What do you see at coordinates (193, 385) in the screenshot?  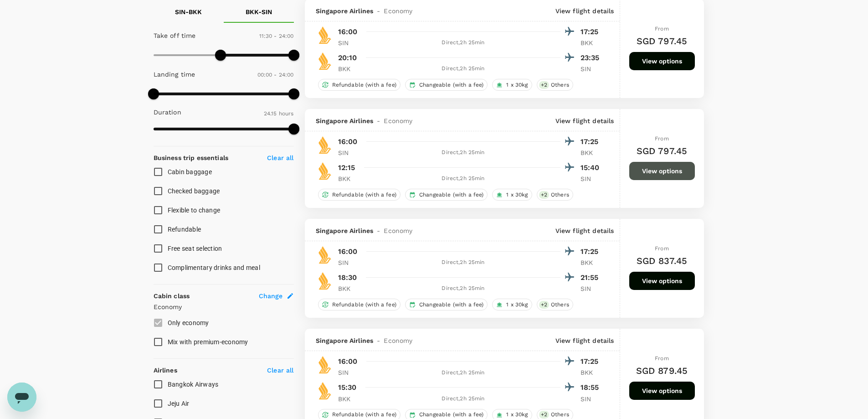 I see `span: Bangkok Airways` at bounding box center [193, 385].